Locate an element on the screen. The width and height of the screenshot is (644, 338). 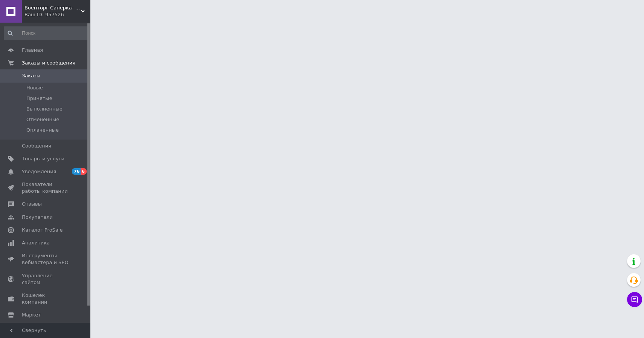
span: 76 is located at coordinates (76, 171).